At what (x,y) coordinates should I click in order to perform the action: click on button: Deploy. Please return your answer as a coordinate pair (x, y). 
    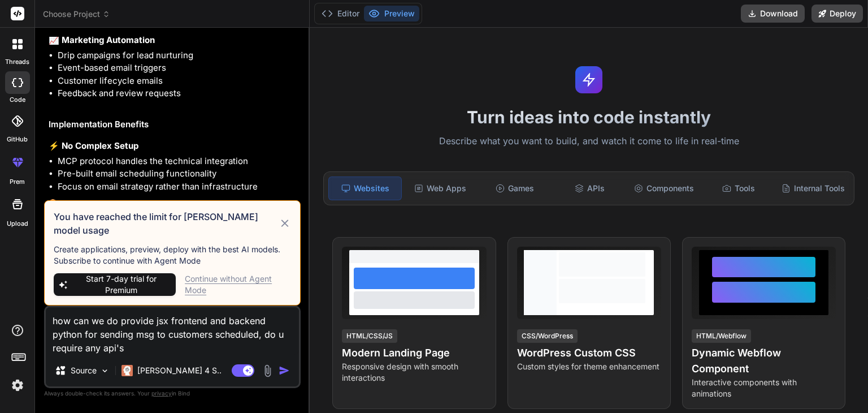
    Looking at the image, I should click on (837, 14).